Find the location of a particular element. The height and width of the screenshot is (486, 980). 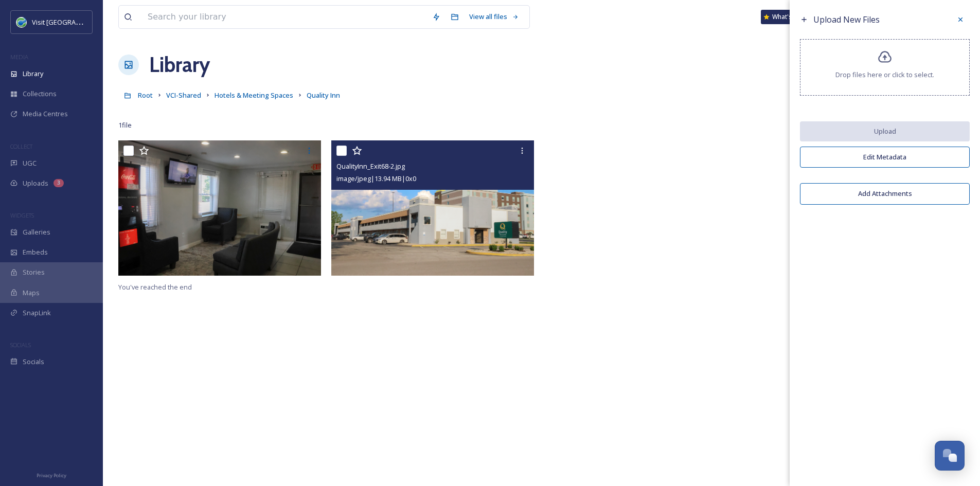

span: VCI-Shared is located at coordinates (184, 95).